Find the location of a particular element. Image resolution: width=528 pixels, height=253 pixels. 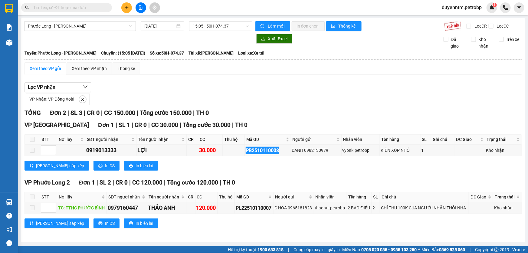

div: 120.000 is located at coordinates (206, 208).